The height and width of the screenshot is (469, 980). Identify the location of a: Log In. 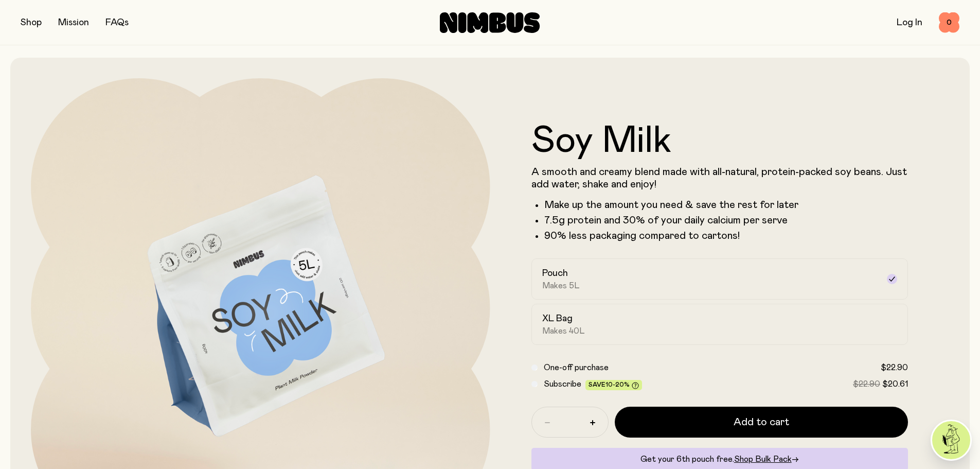
(909, 23).